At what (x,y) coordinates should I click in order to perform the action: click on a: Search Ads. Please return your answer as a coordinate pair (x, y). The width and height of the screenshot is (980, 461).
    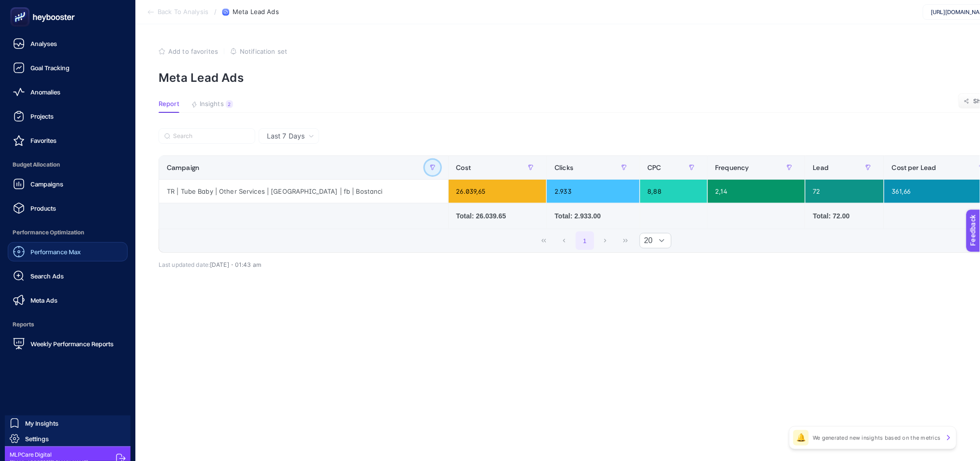
    Looking at the image, I should click on (68, 276).